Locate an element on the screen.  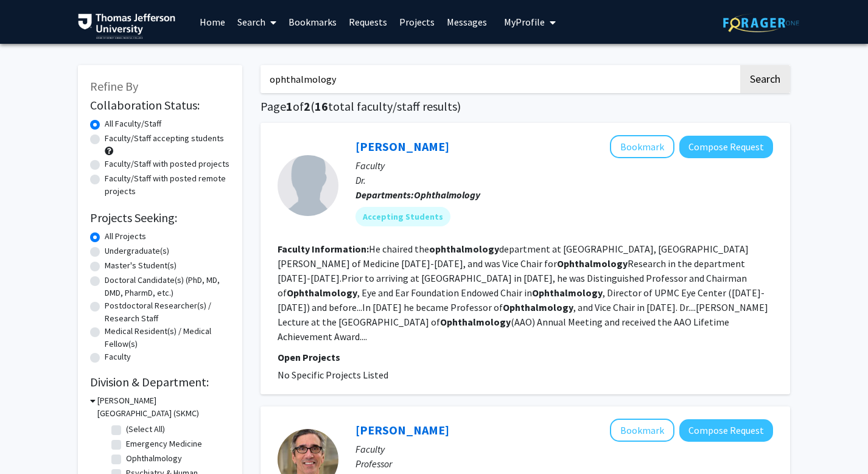
b: ophthalmology is located at coordinates (464, 249).